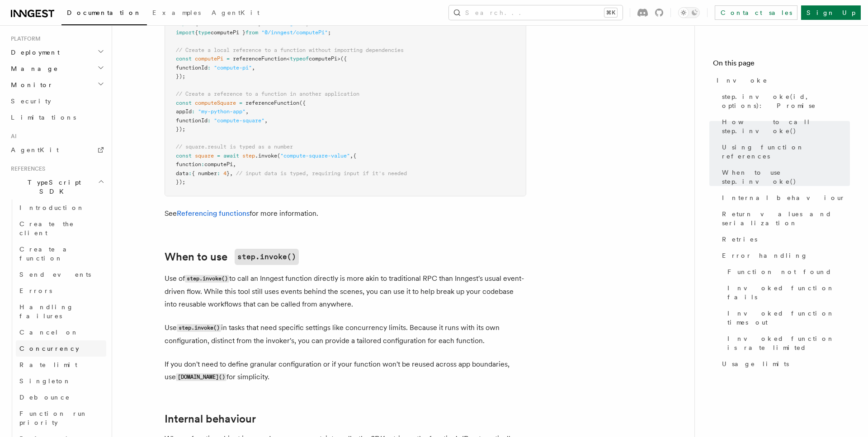 The image size is (868, 437). I want to click on span: Usage limits, so click(756, 364).